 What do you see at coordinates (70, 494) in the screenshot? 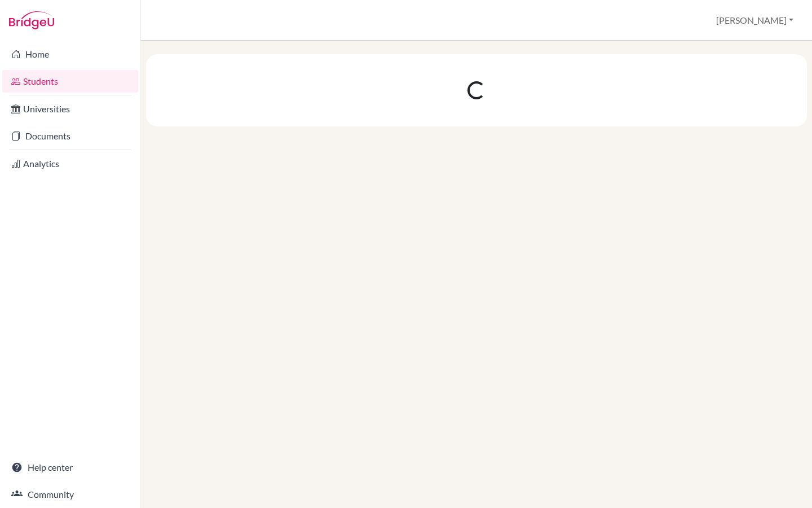
I see `a: Community` at bounding box center [70, 494].